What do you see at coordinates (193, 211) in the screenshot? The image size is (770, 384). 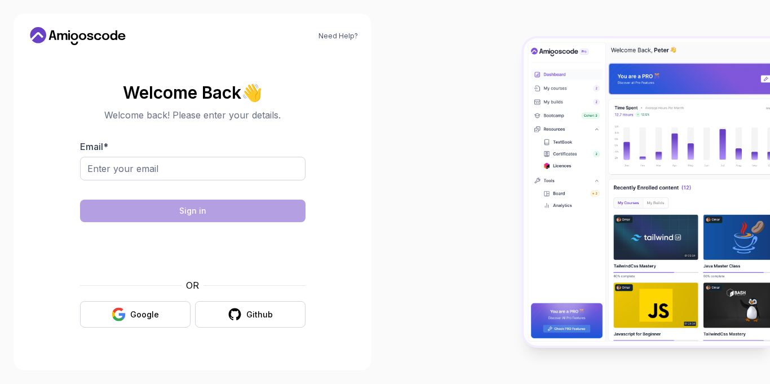 I see `div: Sign in` at bounding box center [193, 211].